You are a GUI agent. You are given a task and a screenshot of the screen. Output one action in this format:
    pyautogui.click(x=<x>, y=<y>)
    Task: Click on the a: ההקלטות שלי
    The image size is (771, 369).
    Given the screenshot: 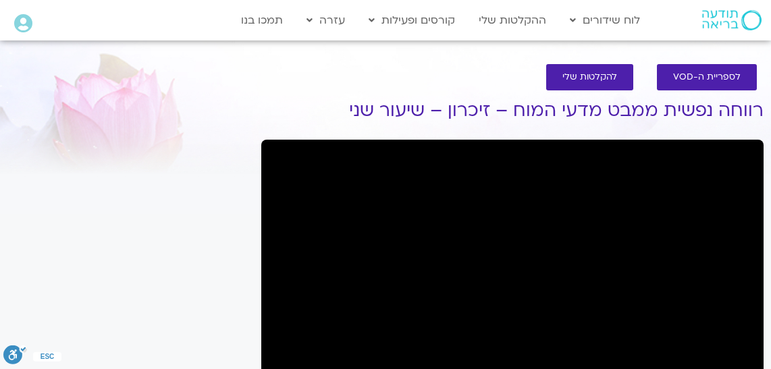 What is the action you would take?
    pyautogui.click(x=513, y=20)
    